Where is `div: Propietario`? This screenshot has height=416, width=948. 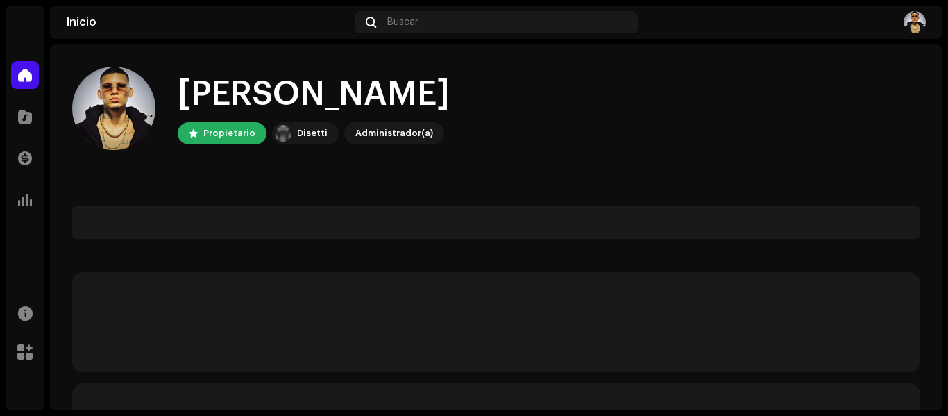 div: Propietario is located at coordinates (229, 133).